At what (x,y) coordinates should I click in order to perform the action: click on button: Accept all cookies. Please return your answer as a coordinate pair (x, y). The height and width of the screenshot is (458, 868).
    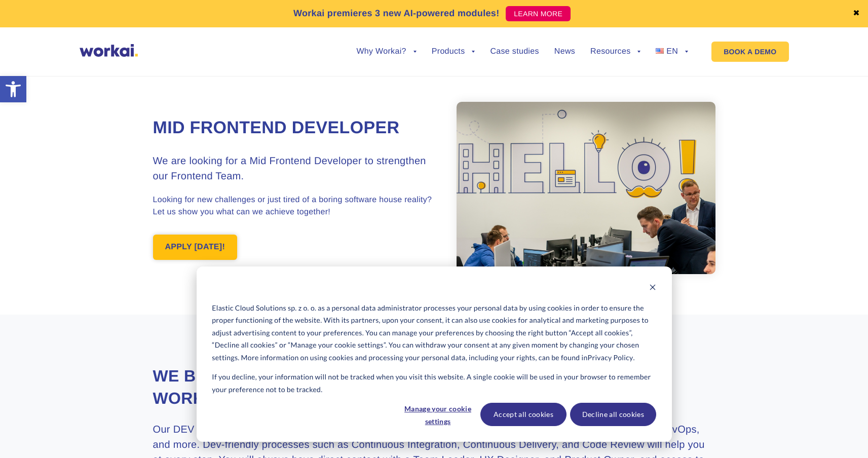
    Looking at the image, I should click on (523, 414).